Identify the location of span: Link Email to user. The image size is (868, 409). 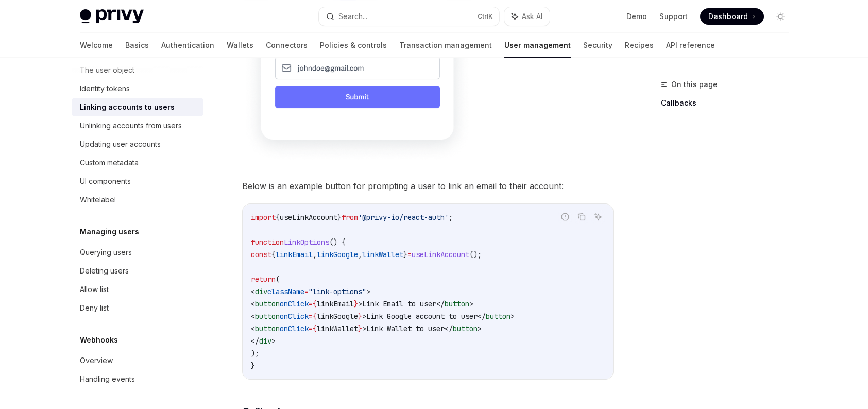
(399, 304).